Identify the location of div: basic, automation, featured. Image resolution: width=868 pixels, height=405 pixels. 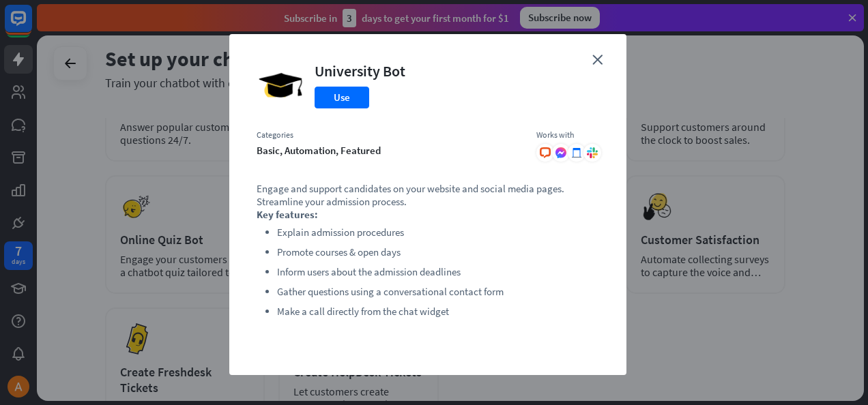
(390, 150).